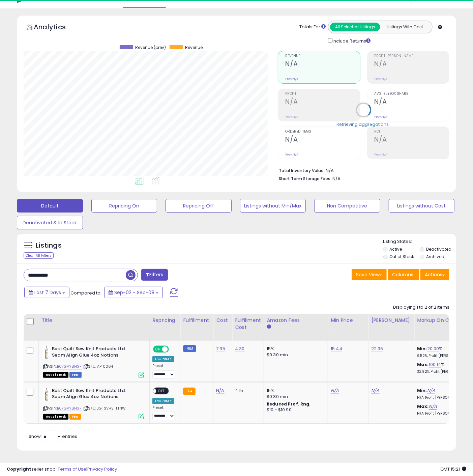 The image size is (473, 476). What do you see at coordinates (269, 327) in the screenshot?
I see `small: Amazon Fees.` at bounding box center [269, 327].